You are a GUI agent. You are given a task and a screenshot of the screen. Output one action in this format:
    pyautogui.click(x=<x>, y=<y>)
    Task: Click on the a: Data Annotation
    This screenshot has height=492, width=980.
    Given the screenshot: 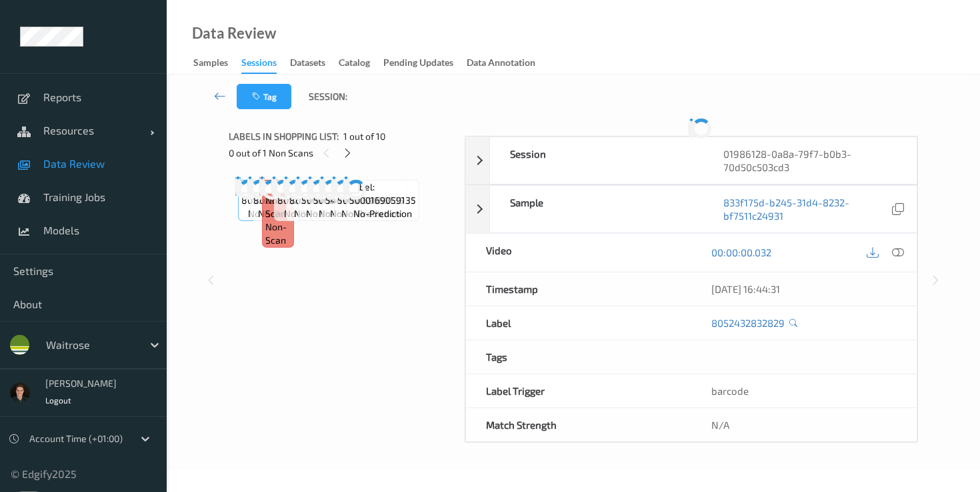 What is the action you would take?
    pyautogui.click(x=507, y=63)
    